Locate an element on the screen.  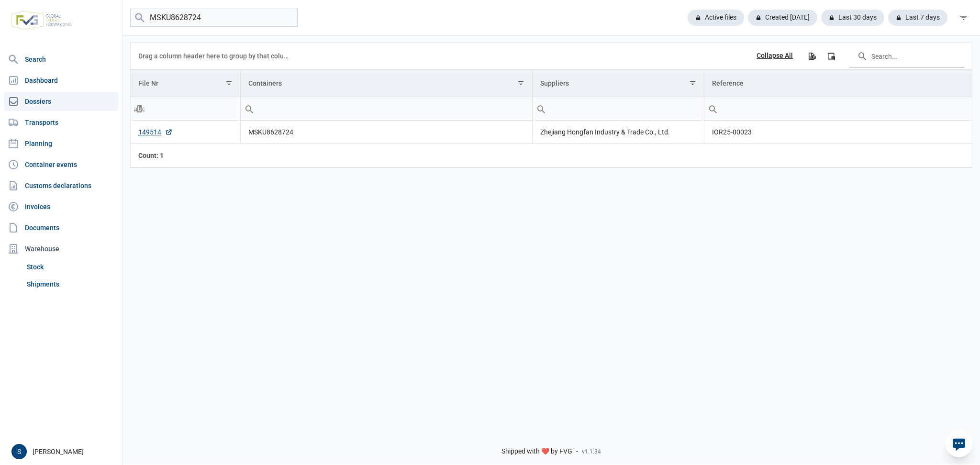
div: Column Chooser is located at coordinates (831, 56).